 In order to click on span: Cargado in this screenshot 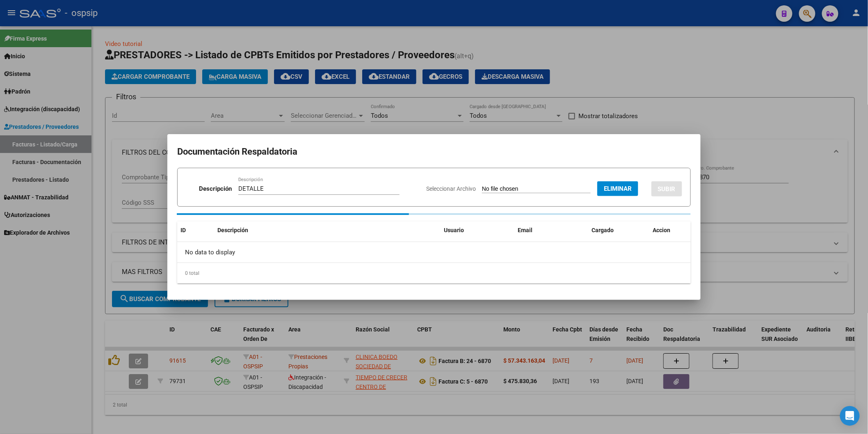, I will do `click(603, 230)`.